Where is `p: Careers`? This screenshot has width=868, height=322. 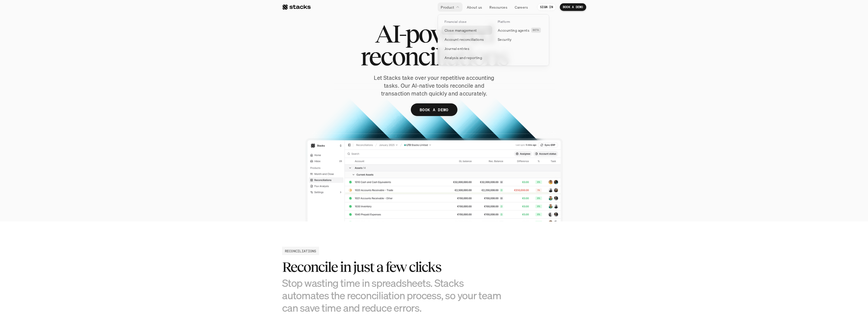
p: Careers is located at coordinates (521, 7).